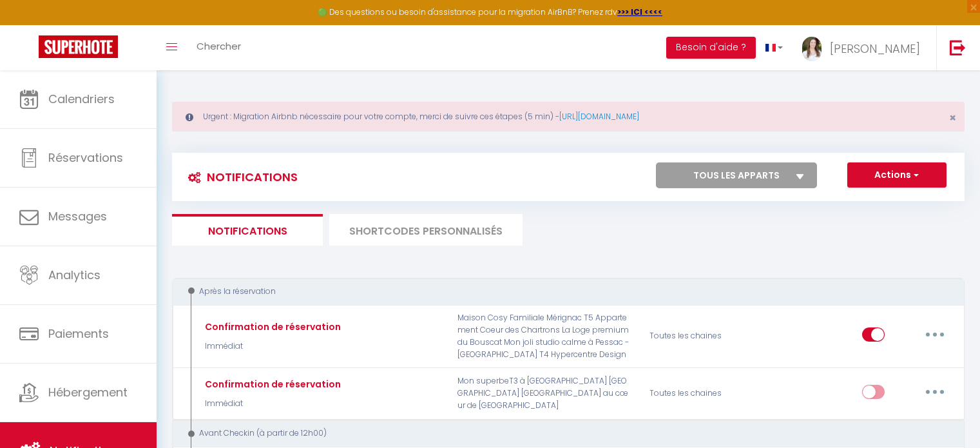 The image size is (980, 448). What do you see at coordinates (81, 99) in the screenshot?
I see `span: Calendriers` at bounding box center [81, 99].